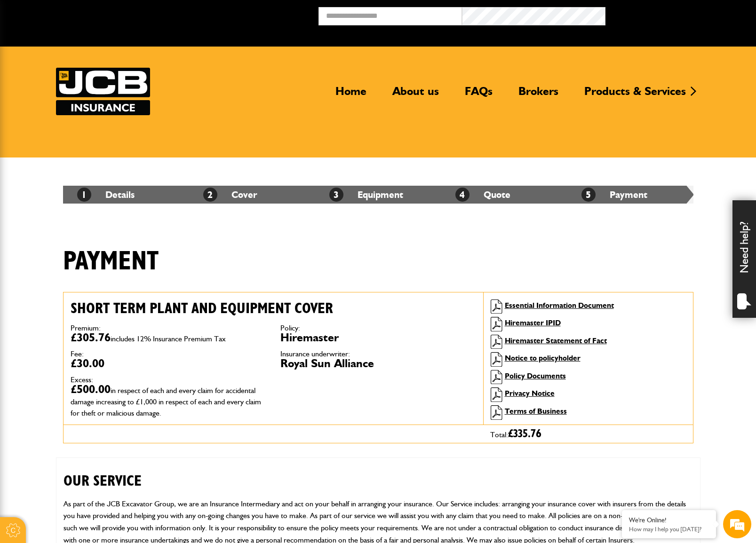 The height and width of the screenshot is (543, 756). What do you see at coordinates (559, 306) in the screenshot?
I see `a: Essential Information Document` at bounding box center [559, 306].